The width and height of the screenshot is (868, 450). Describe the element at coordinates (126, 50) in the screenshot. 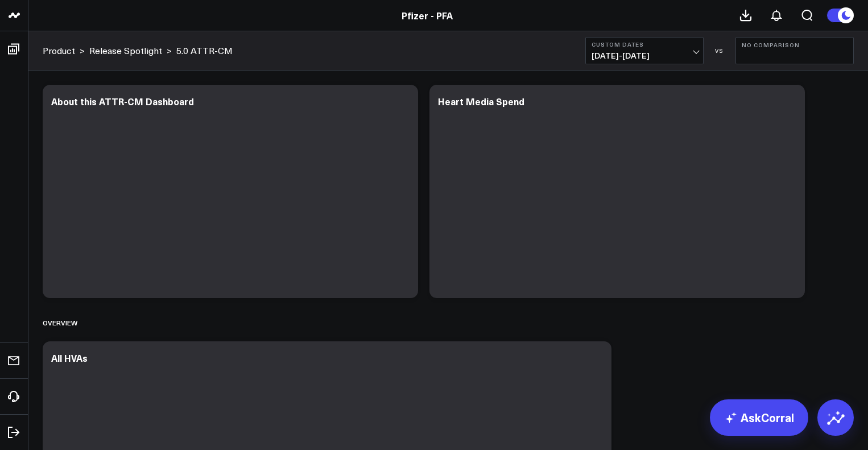

I see `a: Release Spotlight` at that location.